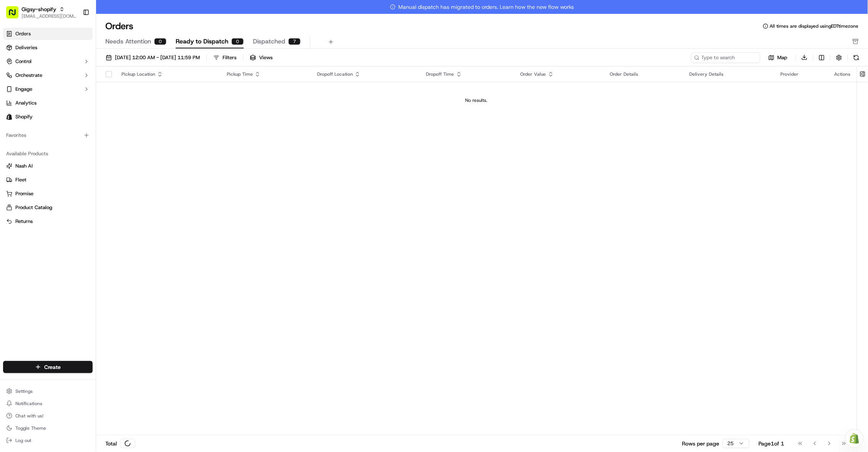 Image resolution: width=868 pixels, height=452 pixels. I want to click on button: Map, so click(778, 57).